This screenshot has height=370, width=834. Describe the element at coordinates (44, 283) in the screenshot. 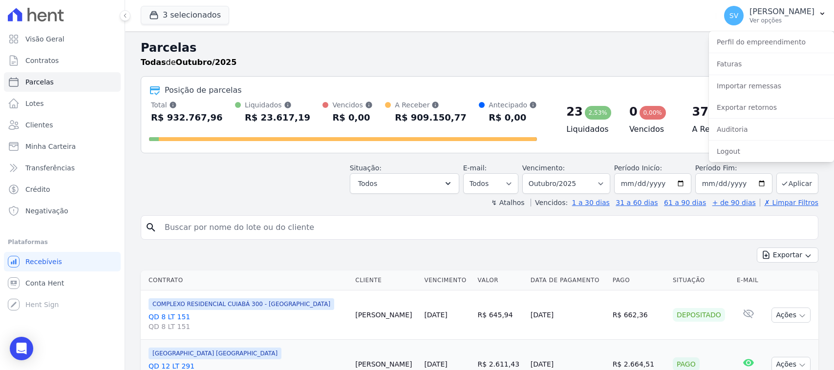

I see `span: Conta Hent` at that location.